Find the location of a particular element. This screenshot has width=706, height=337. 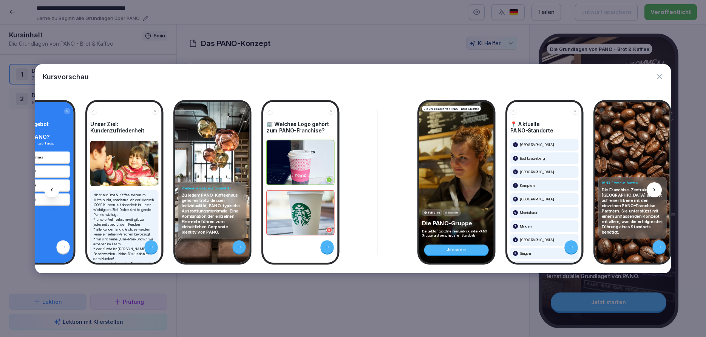

img: Bild und Text Vorschau is located at coordinates (124, 163).